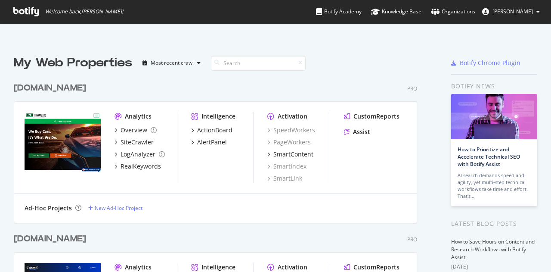  What do you see at coordinates (490, 63) in the screenshot?
I see `div: Botify Chrome Plugin` at bounding box center [490, 63].